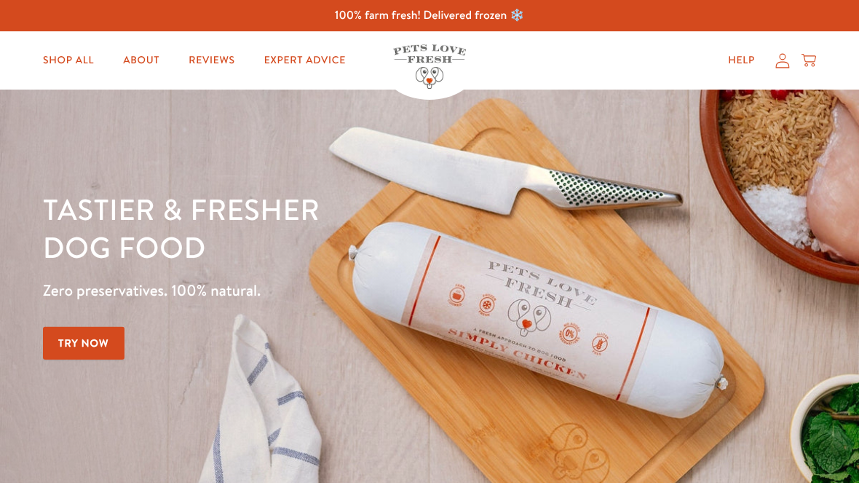 The height and width of the screenshot is (504, 859). Describe the element at coordinates (69, 60) in the screenshot. I see `a: Shop All` at that location.